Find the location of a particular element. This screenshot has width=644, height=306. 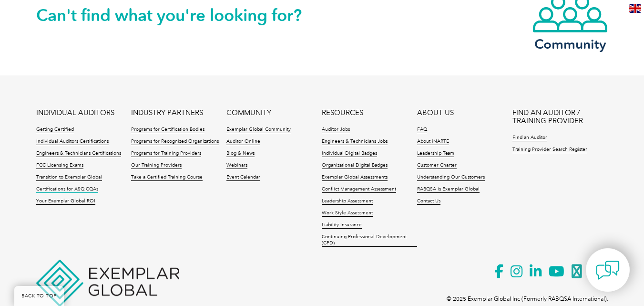

a: Engineers & Technicians Certifications is located at coordinates (79, 154).